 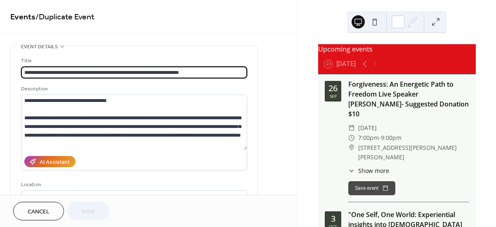 I want to click on div: Location, so click(x=133, y=185).